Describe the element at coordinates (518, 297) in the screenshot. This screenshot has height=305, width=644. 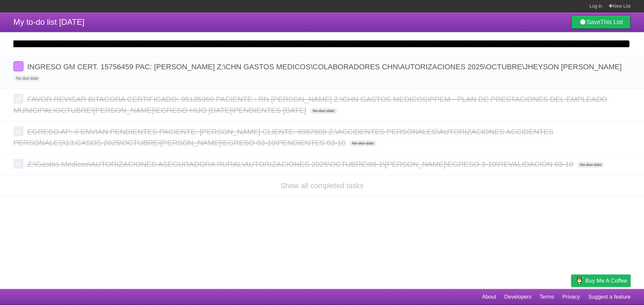
I see `a: Developers` at that location.